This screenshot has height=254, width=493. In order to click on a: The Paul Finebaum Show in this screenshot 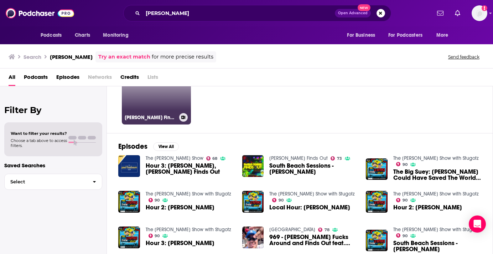, I will do `click(175, 158)`.